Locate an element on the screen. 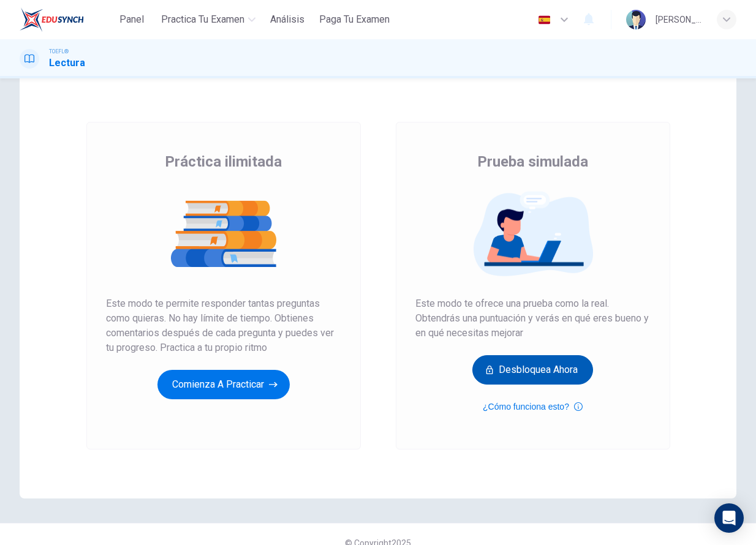 Image resolution: width=756 pixels, height=545 pixels. span: Practica tu examen is located at coordinates (202, 20).